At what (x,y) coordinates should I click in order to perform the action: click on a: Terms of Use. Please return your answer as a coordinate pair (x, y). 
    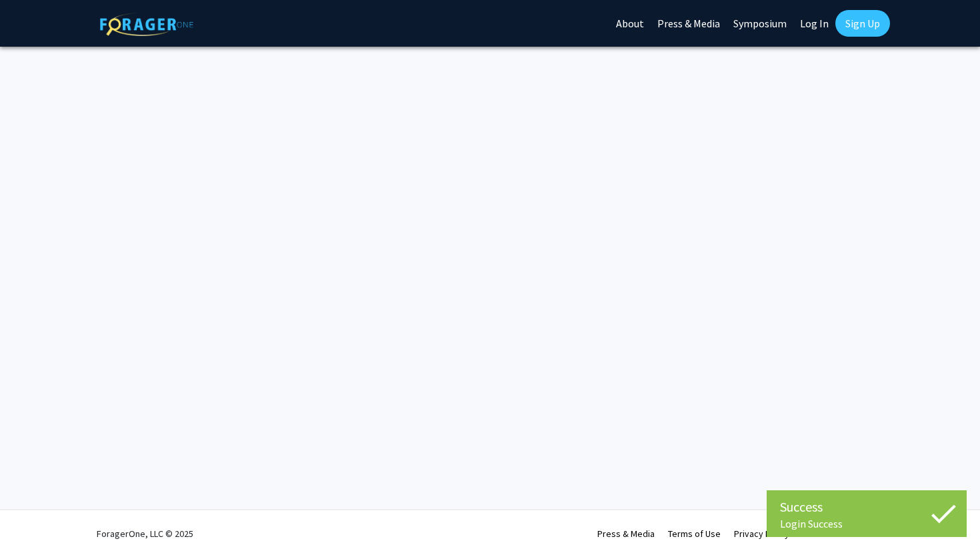
    Looking at the image, I should click on (694, 533).